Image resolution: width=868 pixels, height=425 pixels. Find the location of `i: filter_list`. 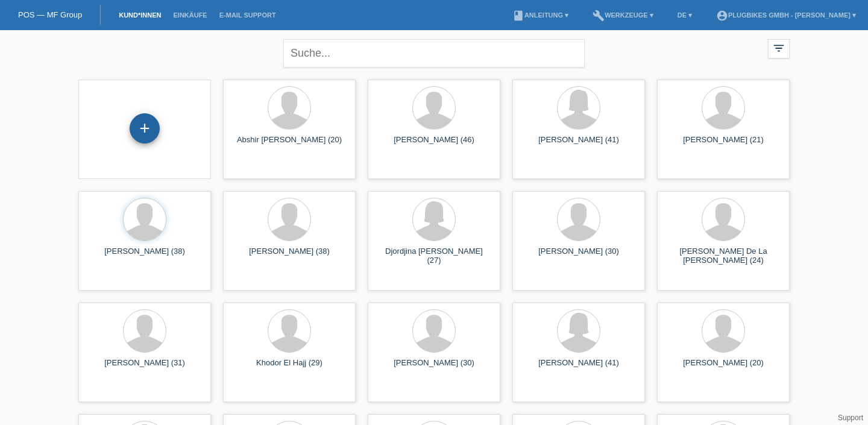

i: filter_list is located at coordinates (779, 48).